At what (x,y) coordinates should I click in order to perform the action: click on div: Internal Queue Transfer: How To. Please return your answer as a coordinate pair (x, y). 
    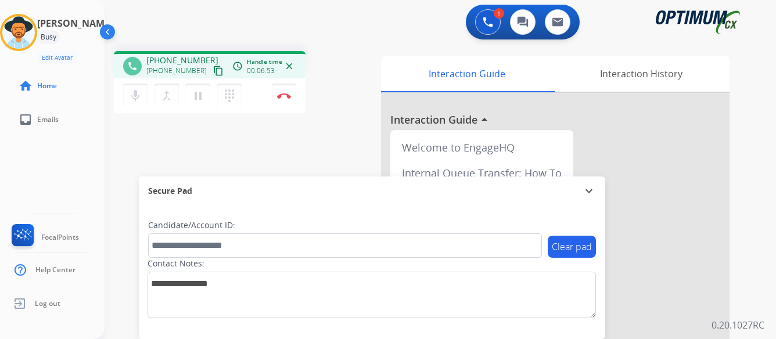
    Looking at the image, I should click on (482, 173).